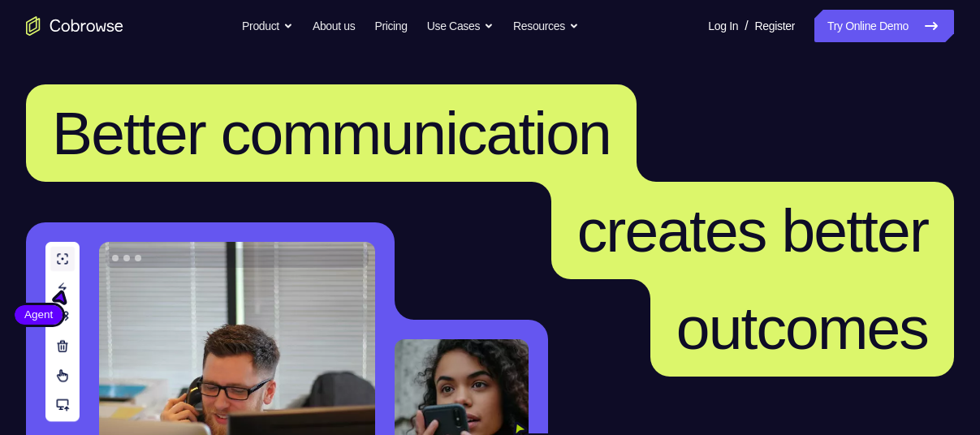  I want to click on a: Go to the home page, so click(75, 26).